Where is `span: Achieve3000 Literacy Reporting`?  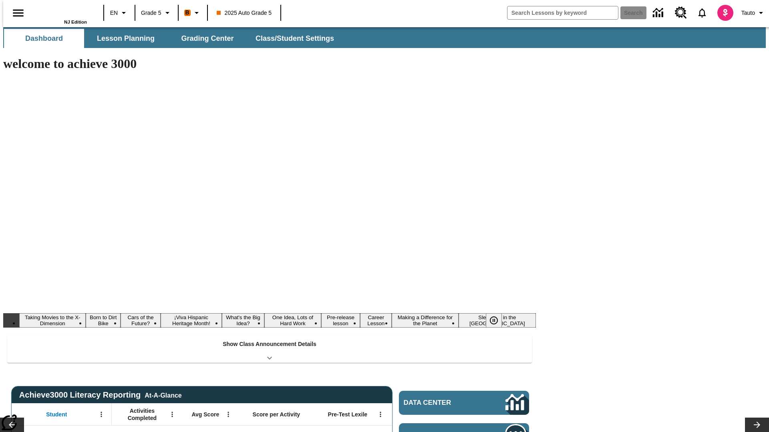 span: Achieve3000 Literacy Reporting is located at coordinates (100, 395).